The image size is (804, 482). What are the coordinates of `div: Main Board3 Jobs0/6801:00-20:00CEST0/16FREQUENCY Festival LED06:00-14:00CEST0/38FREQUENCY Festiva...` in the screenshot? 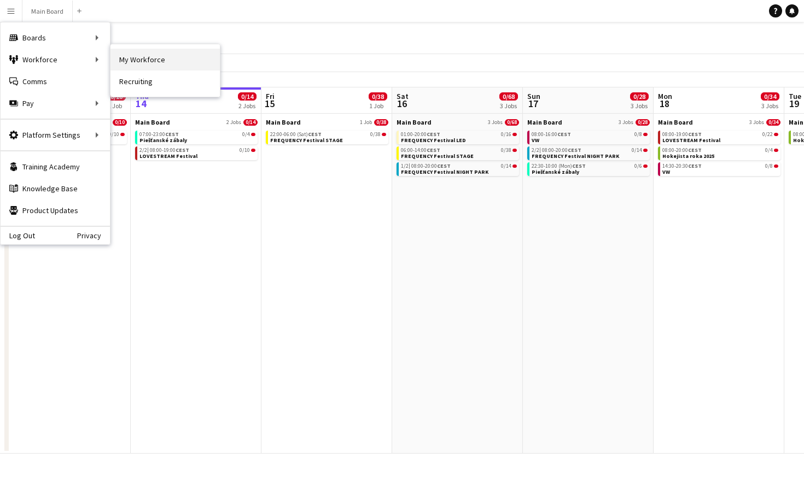 It's located at (458, 148).